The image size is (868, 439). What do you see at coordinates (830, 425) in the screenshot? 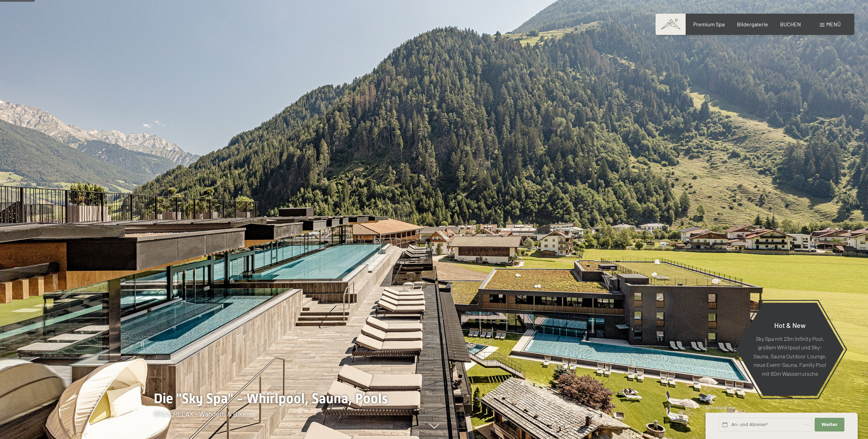
I see `button: Weiter` at bounding box center [830, 425].